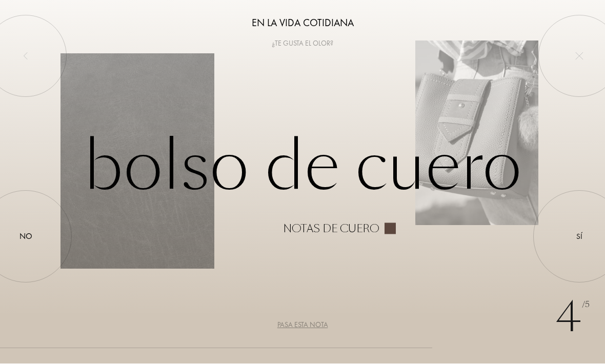 The height and width of the screenshot is (364, 605). What do you see at coordinates (572, 318) in the screenshot?
I see `div: 4` at bounding box center [572, 318].